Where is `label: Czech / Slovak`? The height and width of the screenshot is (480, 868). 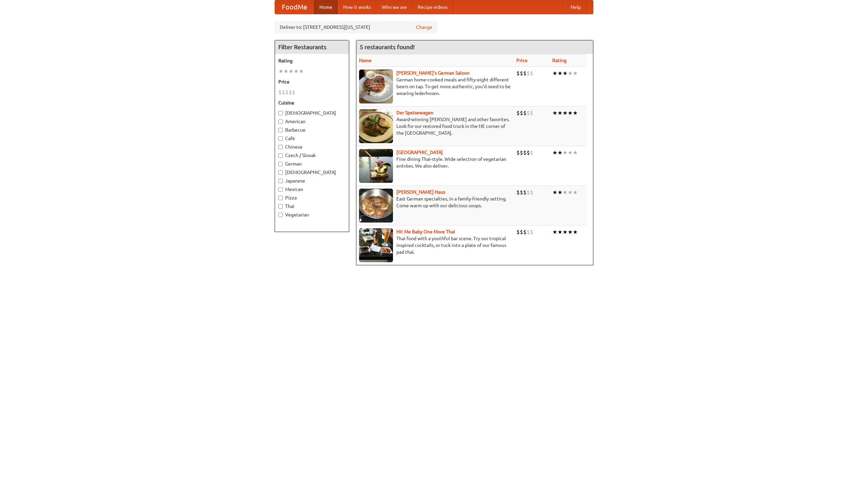 label: Czech / Slovak is located at coordinates (312, 155).